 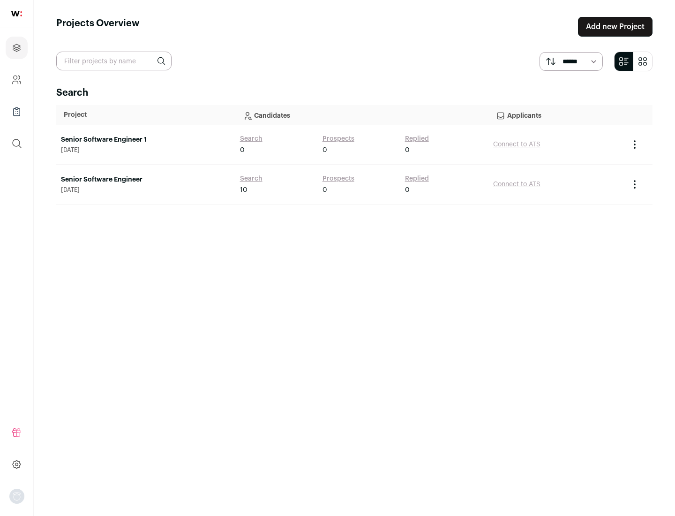 What do you see at coordinates (362, 115) in the screenshot?
I see `p: Candidates` at bounding box center [362, 115].